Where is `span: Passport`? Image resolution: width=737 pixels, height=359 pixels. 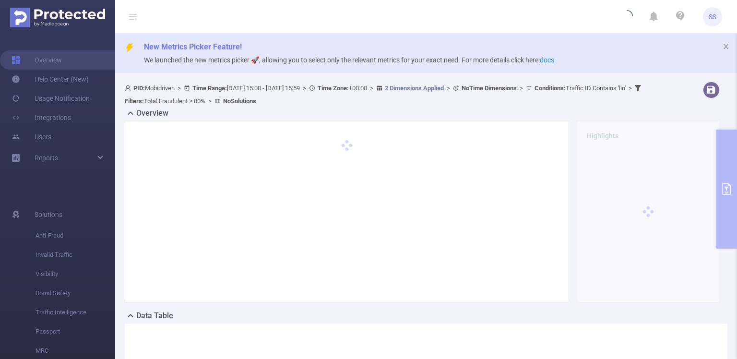 span: Passport is located at coordinates (75, 331).